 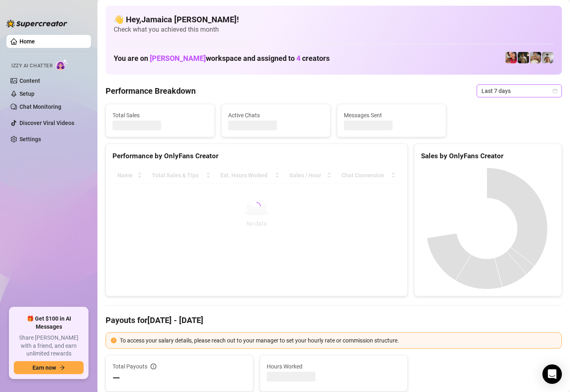 What do you see at coordinates (30, 139) in the screenshot?
I see `a: Settings` at bounding box center [30, 139].